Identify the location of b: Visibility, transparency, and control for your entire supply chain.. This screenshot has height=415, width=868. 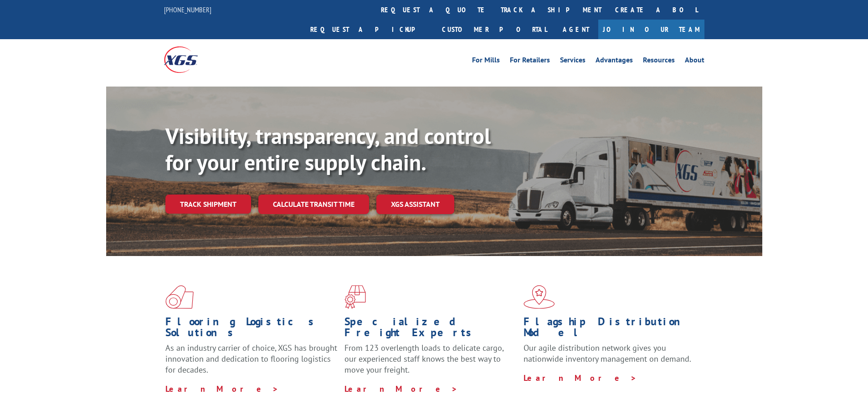
(328, 149).